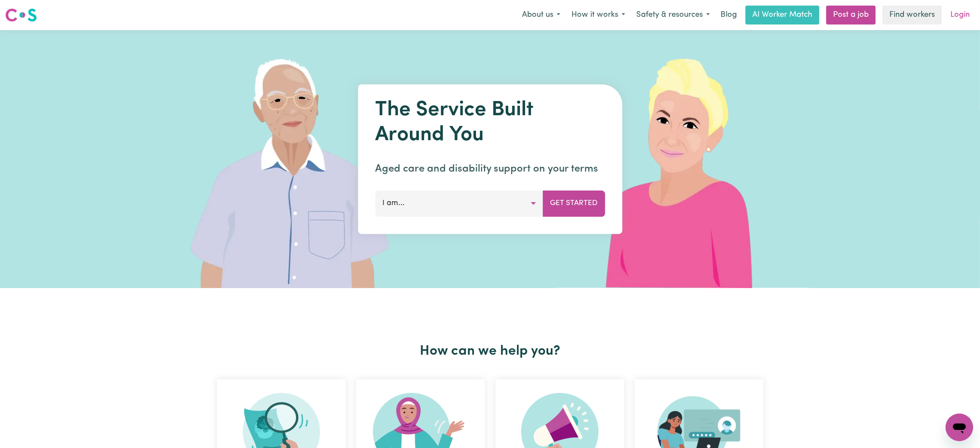  Describe the element at coordinates (21, 15) in the screenshot. I see `img: Careseekers logo` at that location.